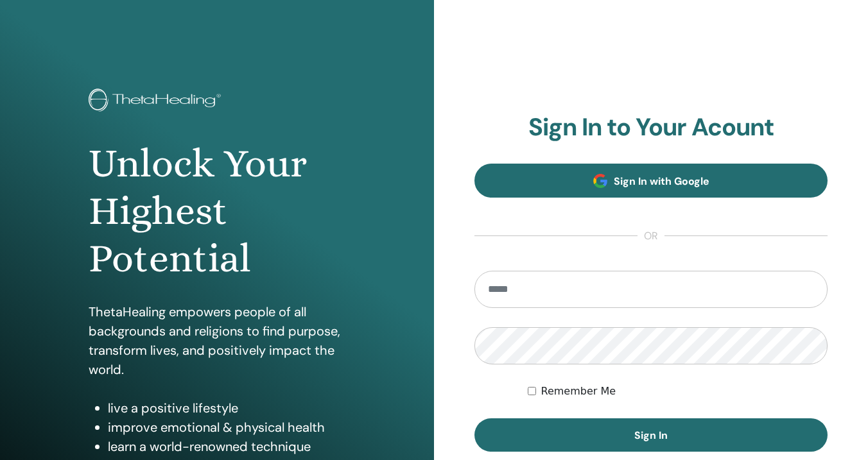 The width and height of the screenshot is (868, 460). I want to click on span: Sign In, so click(651, 436).